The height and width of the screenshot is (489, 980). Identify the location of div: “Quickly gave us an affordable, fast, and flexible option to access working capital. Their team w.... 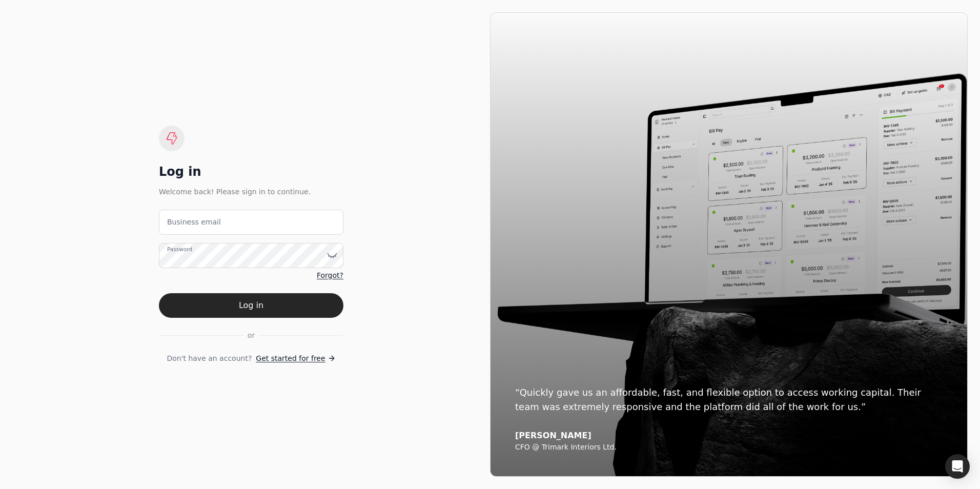
(729, 400).